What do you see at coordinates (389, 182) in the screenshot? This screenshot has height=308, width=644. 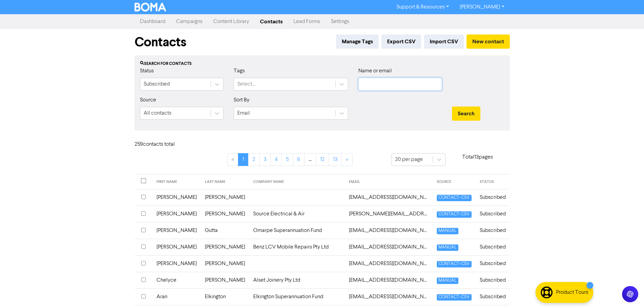 I see `th: EMAIL` at bounding box center [389, 182].